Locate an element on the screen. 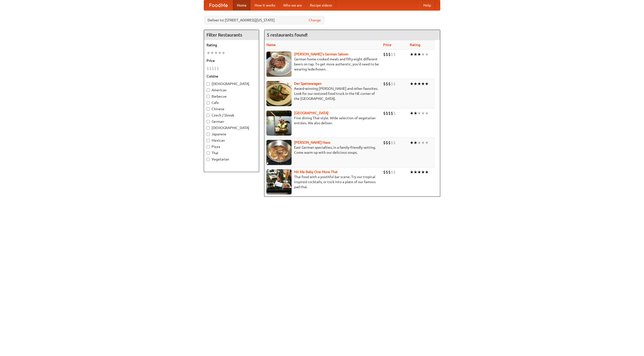  a: Hit Me Baby One More Thai is located at coordinates (316, 171).